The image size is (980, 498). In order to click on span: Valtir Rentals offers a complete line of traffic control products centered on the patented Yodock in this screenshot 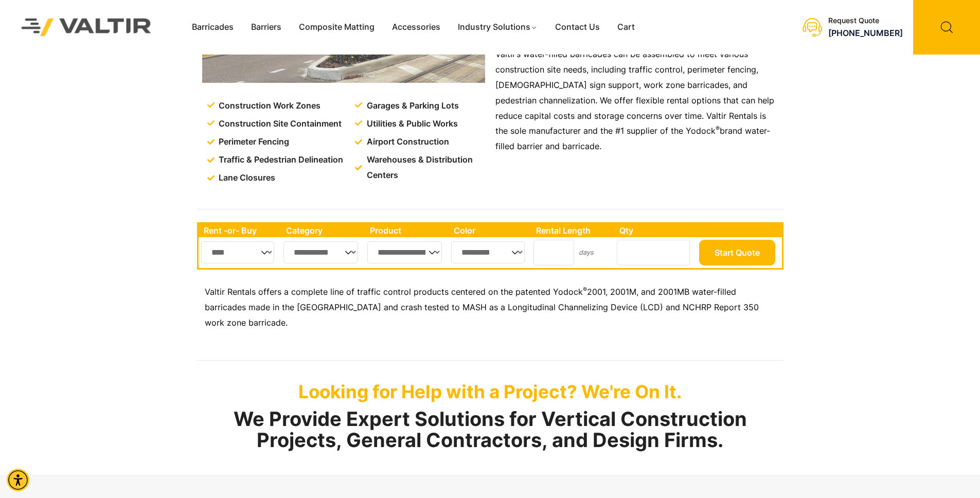, I will do `click(394, 291)`.